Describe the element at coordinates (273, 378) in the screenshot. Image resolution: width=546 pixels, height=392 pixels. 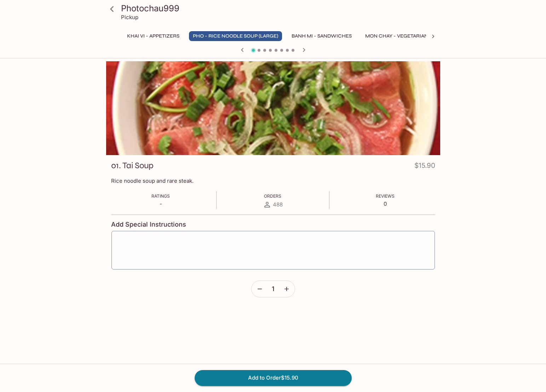
I see `button: Add to Order$15.90` at that location.